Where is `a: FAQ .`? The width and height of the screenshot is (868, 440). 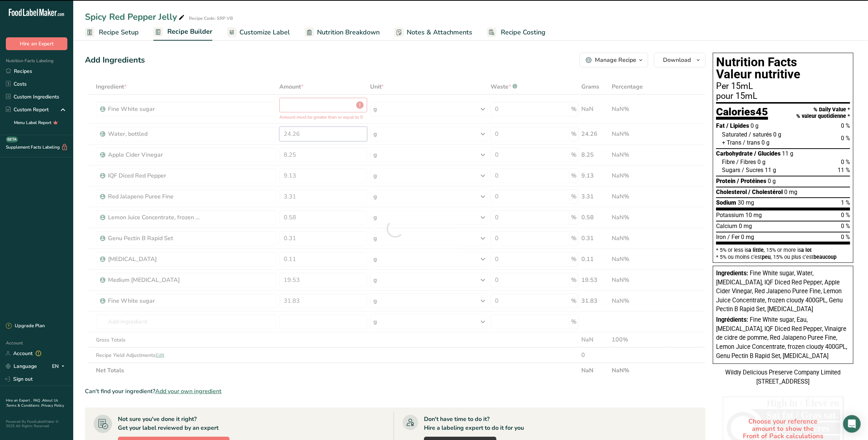
a: FAQ . is located at coordinates (38, 400).